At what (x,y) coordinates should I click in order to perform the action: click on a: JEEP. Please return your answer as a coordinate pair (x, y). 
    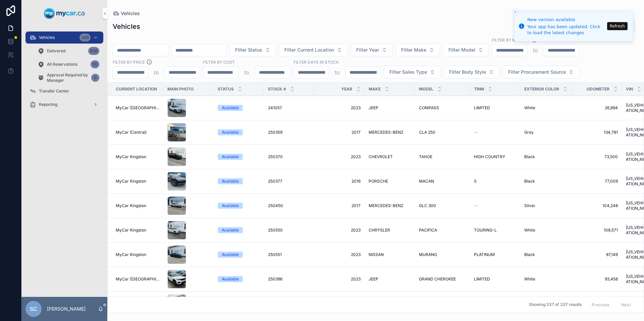
    Looking at the image, I should click on (390, 279).